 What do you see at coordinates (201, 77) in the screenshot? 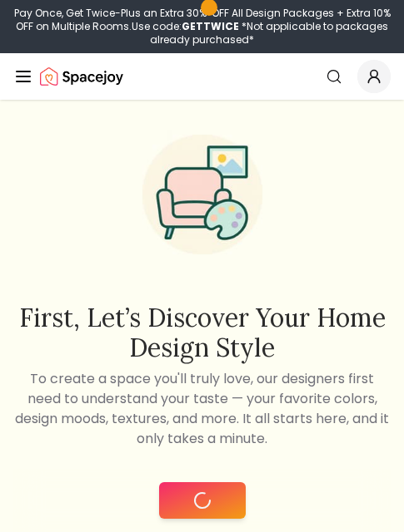
I see `nav: Global` at bounding box center [201, 77].